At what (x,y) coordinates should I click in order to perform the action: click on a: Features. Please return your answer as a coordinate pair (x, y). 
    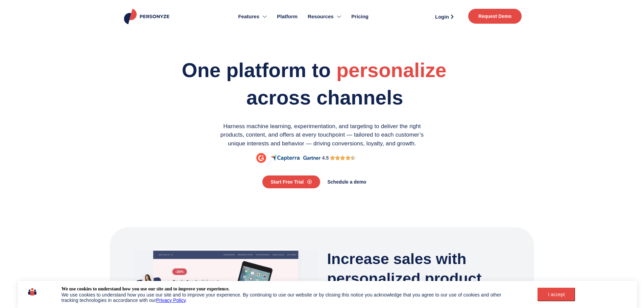
    Looking at the image, I should click on (252, 16).